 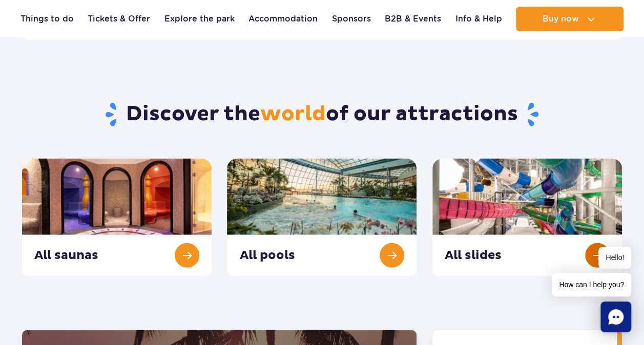 What do you see at coordinates (352, 19) in the screenshot?
I see `a: Sponsors` at bounding box center [352, 19].